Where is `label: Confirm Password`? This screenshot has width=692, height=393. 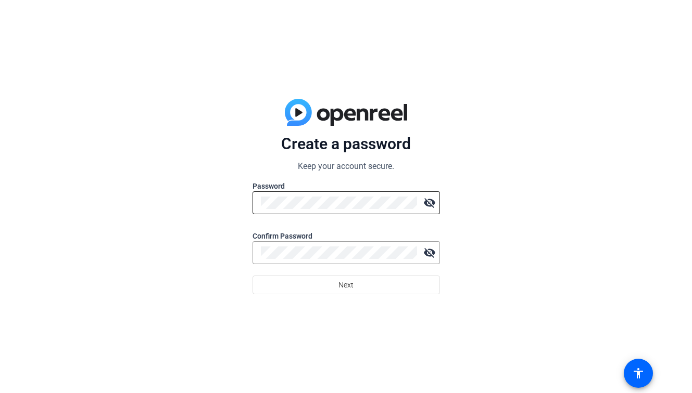
label: Confirm Password is located at coordinates (346, 236).